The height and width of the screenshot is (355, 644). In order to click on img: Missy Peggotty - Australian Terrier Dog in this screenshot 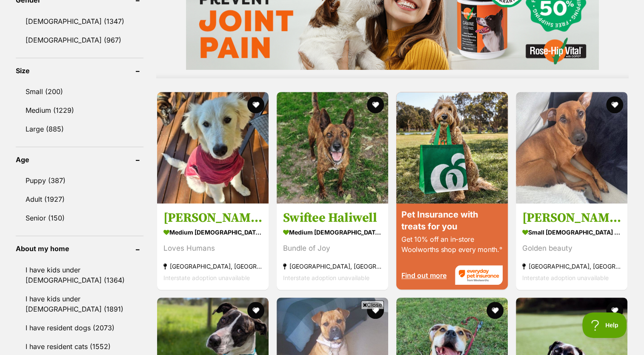, I will do `click(571, 147)`.